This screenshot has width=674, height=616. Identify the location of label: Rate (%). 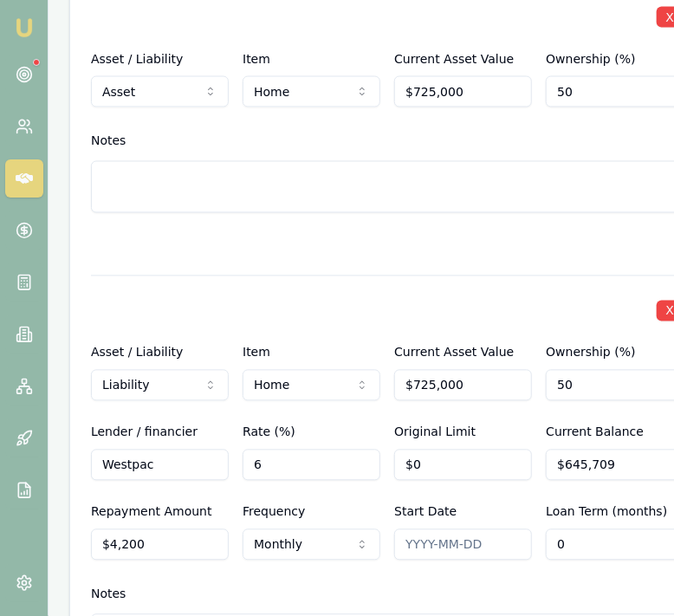
(268, 432).